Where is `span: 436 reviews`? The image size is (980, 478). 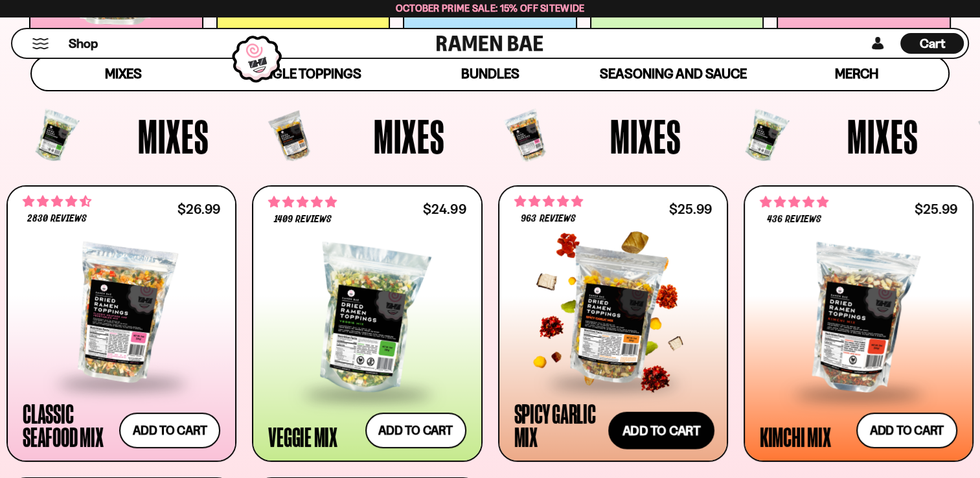
span: 436 reviews is located at coordinates (794, 220).